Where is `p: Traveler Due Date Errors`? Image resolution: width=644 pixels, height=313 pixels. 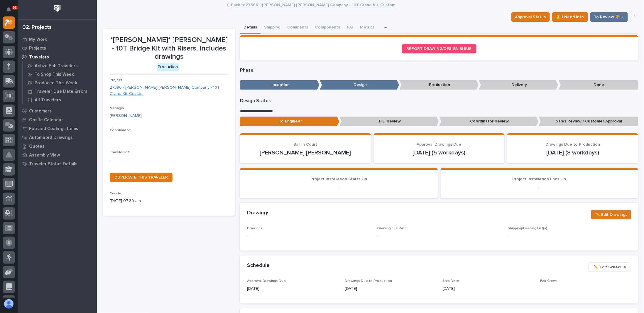 p: Traveler Due Date Errors is located at coordinates (61, 91).